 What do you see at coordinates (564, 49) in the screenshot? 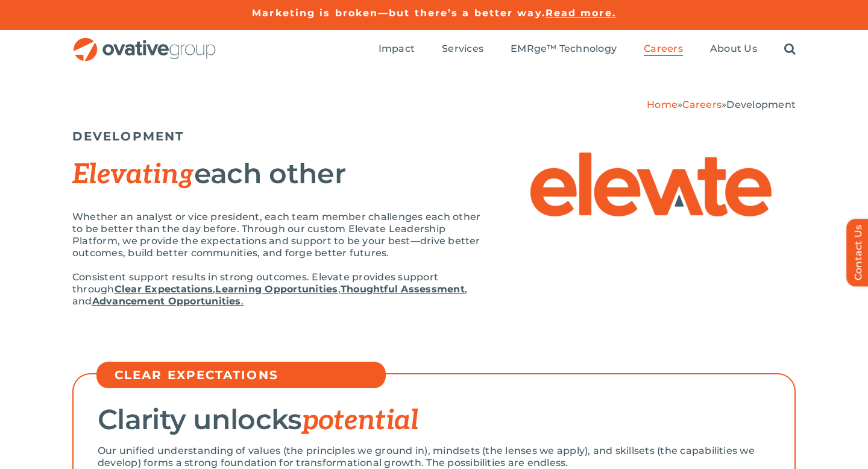
I see `a: EMRge™ Technology` at bounding box center [564, 49].